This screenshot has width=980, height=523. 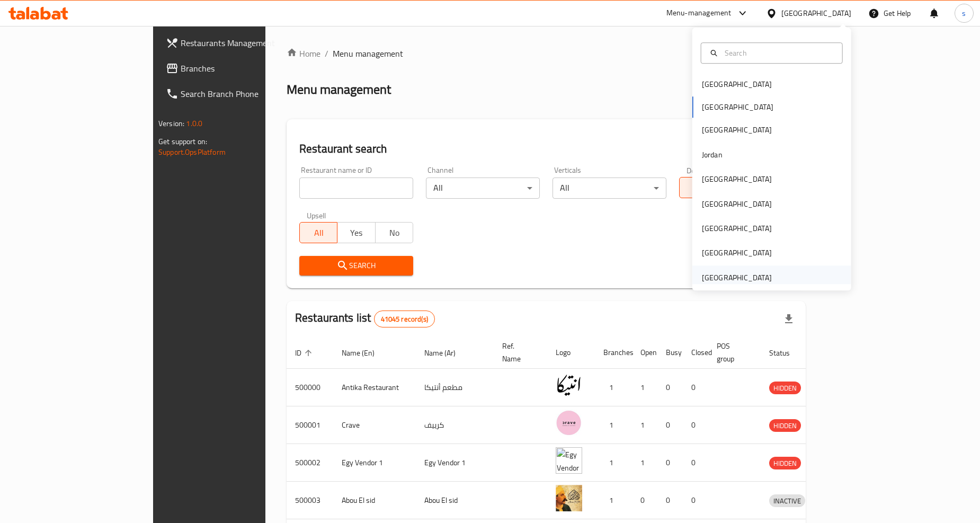 I want to click on span: Menu management, so click(x=368, y=53).